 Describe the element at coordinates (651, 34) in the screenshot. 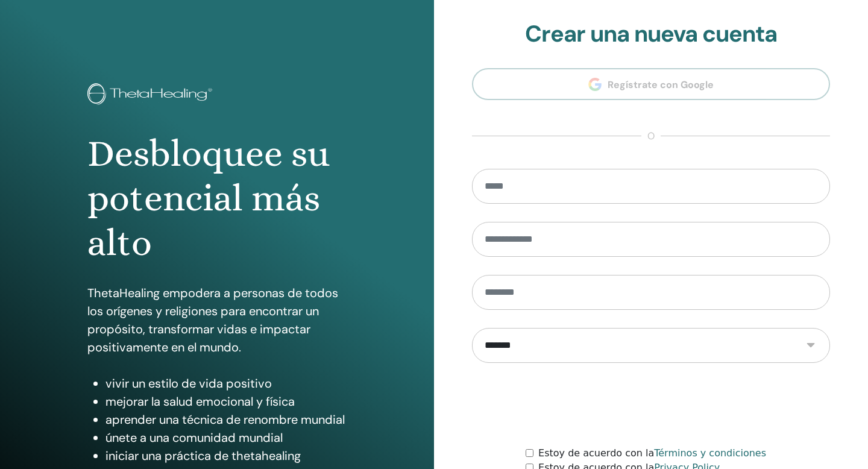

I see `h2: Crear una nueva cuenta` at that location.